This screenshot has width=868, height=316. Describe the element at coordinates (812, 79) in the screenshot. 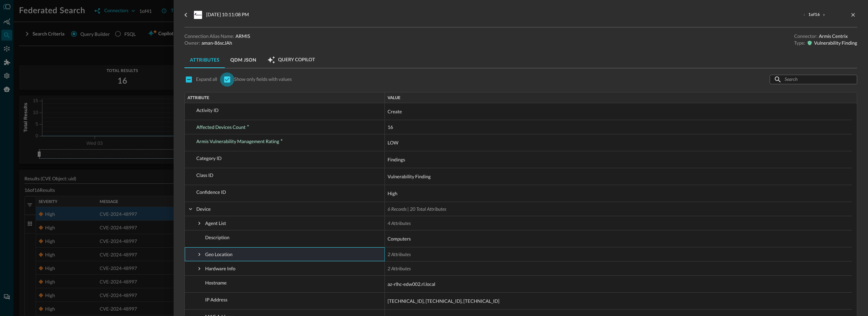

I see `input: Search` at that location.